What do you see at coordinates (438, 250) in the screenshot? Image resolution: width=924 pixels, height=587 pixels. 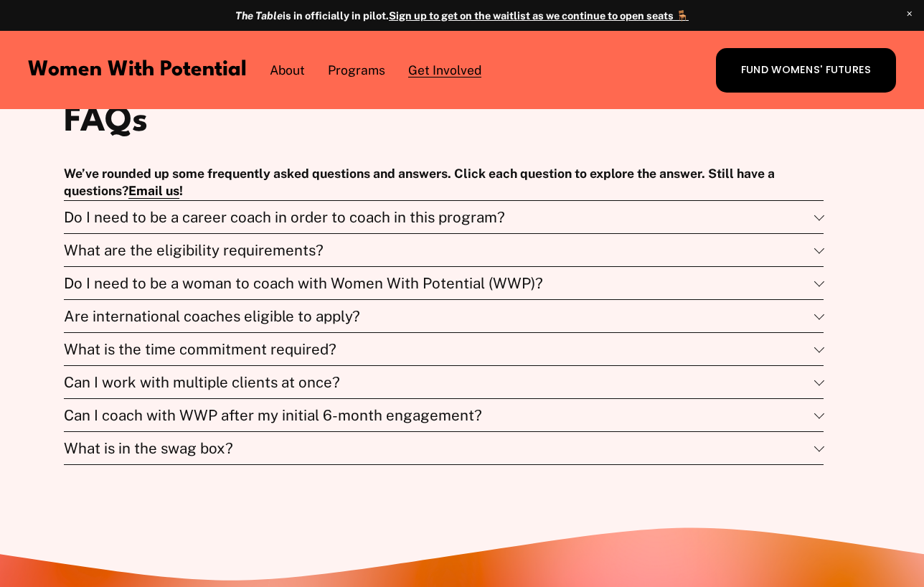 I see `span: What are the eligibility requirements?` at bounding box center [438, 250].